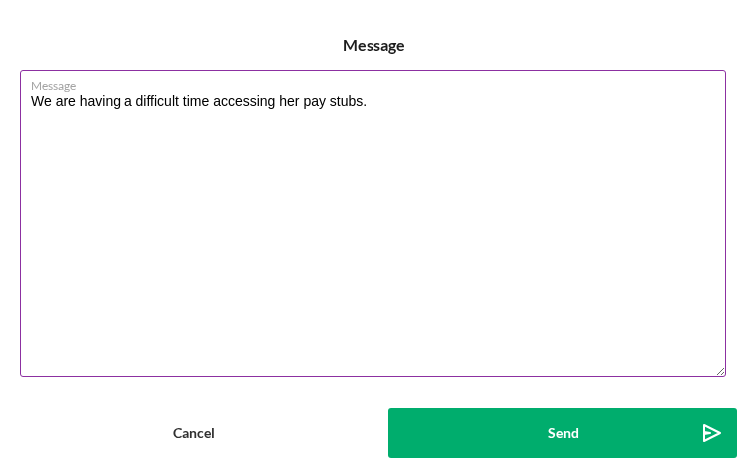 This screenshot has height=468, width=747. What do you see at coordinates (563, 433) in the screenshot?
I see `button: Send` at bounding box center [563, 433].